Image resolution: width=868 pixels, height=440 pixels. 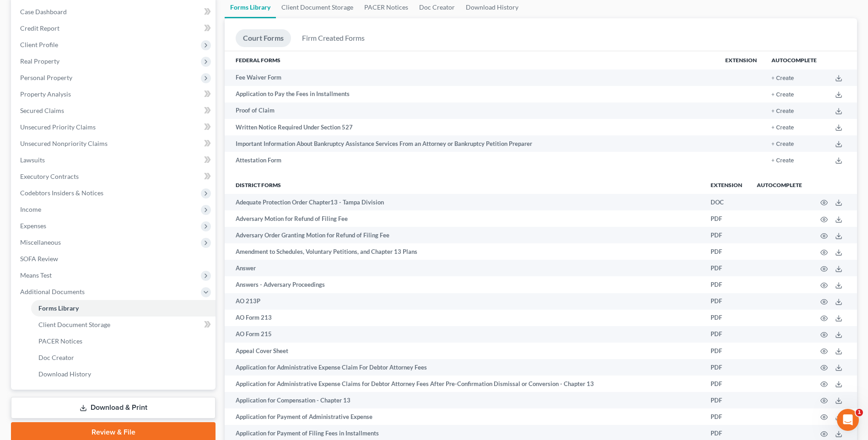 I want to click on span: Real Property, so click(x=40, y=61).